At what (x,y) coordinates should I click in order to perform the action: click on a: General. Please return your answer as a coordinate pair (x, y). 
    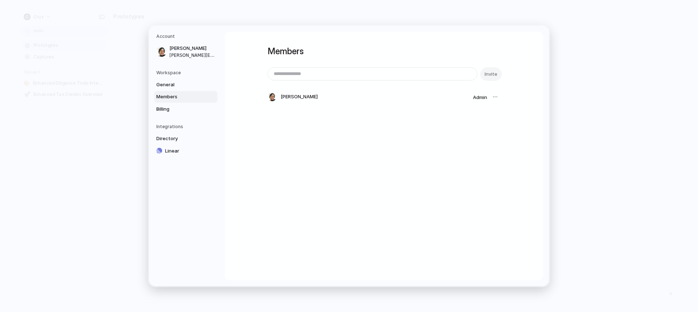
    Looking at the image, I should click on (186, 85).